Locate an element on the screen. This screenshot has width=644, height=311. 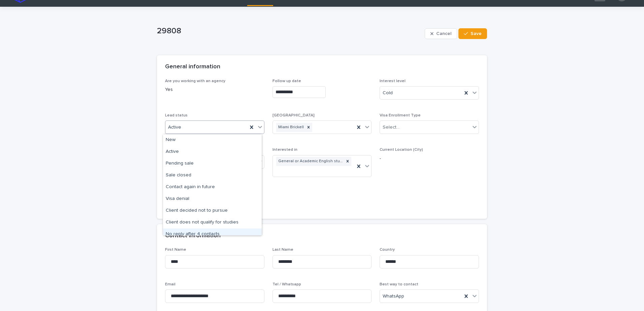
span: Lead status is located at coordinates (176, 115).